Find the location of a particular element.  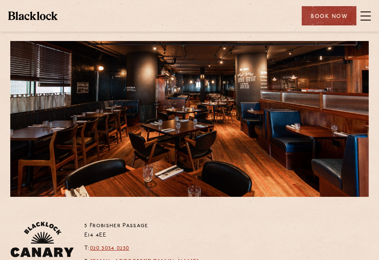

p: T: is located at coordinates (141, 249).